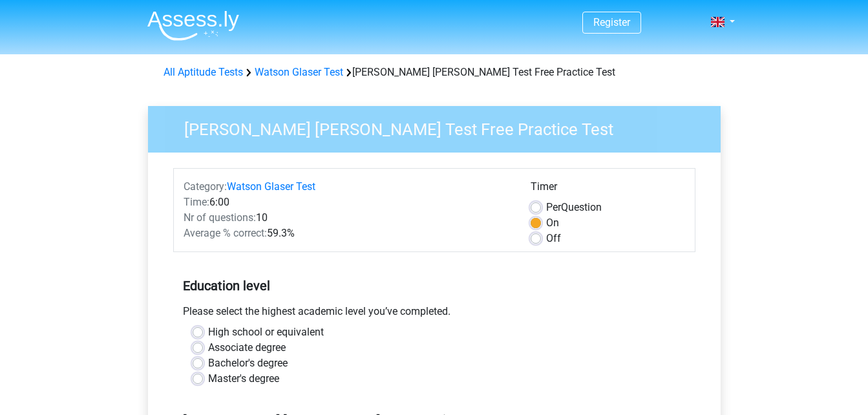 This screenshot has width=868, height=415. What do you see at coordinates (203, 72) in the screenshot?
I see `a: All Aptitude Tests` at bounding box center [203, 72].